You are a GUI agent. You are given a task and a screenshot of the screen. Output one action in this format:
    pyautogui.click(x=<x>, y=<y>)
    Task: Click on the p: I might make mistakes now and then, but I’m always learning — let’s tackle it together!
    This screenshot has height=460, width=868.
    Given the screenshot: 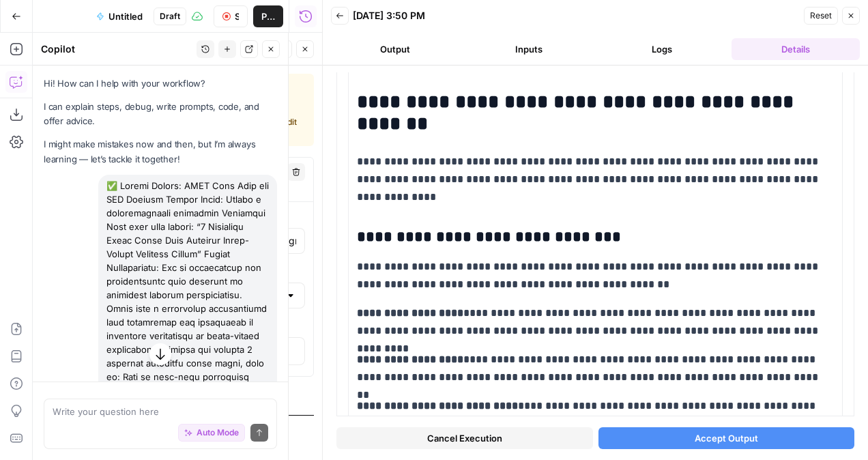 What is the action you would take?
    pyautogui.click(x=160, y=152)
    